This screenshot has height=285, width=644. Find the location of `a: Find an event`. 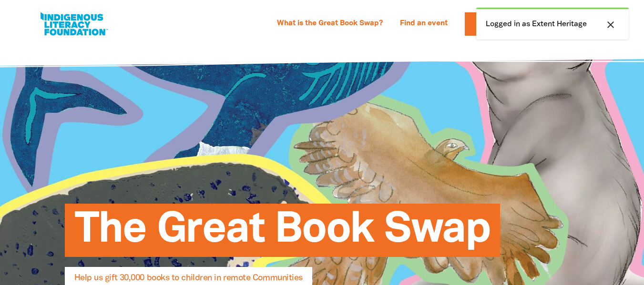

a: Find an event is located at coordinates (424, 24).